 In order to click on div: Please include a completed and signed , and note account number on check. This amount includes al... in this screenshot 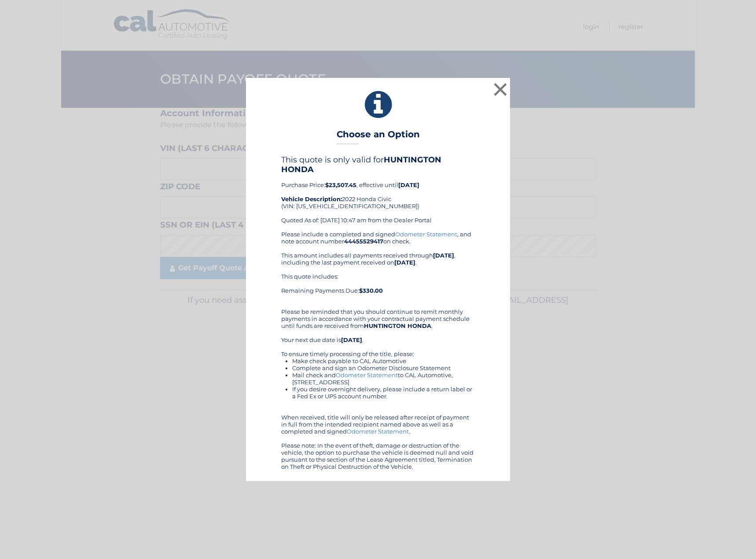, I will do `click(378, 350)`.